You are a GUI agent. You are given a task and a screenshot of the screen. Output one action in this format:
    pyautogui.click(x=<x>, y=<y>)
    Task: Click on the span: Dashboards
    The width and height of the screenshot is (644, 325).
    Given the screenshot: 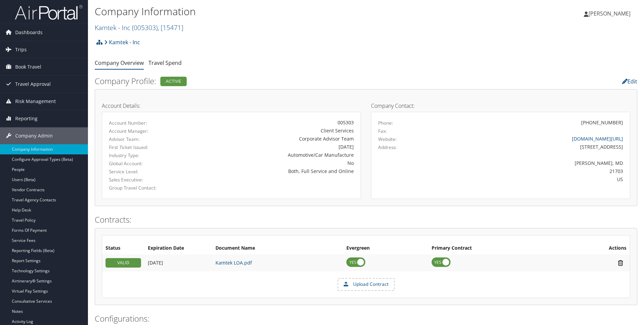 What is the action you would take?
    pyautogui.click(x=29, y=32)
    